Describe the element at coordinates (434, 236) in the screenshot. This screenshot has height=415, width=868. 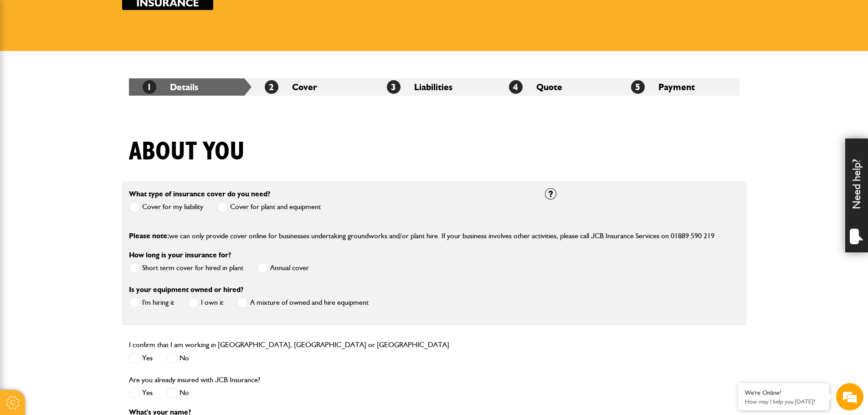
I see `p: we can only provide cover online for businesses undertaking groundworks and/or plant hire. If you...` at that location.